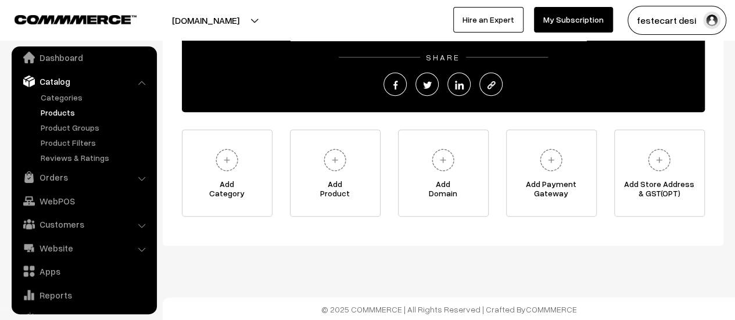  Describe the element at coordinates (84, 201) in the screenshot. I see `a: WebPOS` at that location.